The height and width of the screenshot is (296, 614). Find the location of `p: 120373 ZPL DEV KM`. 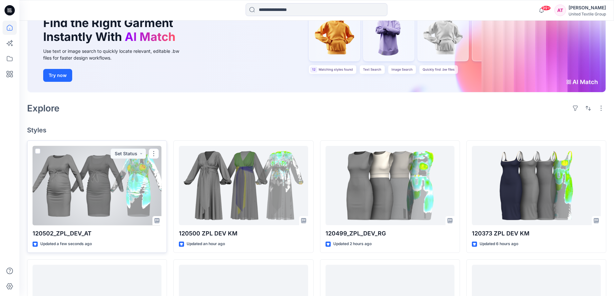

p: 120373 ZPL DEV KM is located at coordinates (536, 234).